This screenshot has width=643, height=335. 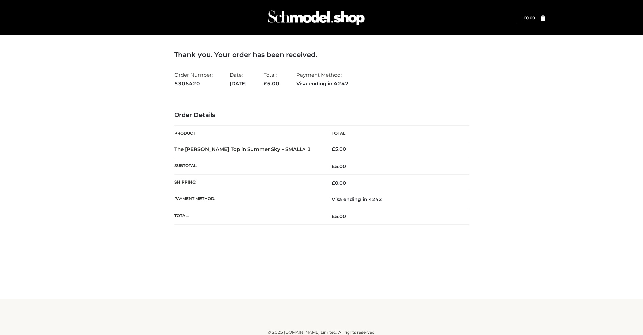 What do you see at coordinates (248, 133) in the screenshot?
I see `th: Product` at bounding box center [248, 133].